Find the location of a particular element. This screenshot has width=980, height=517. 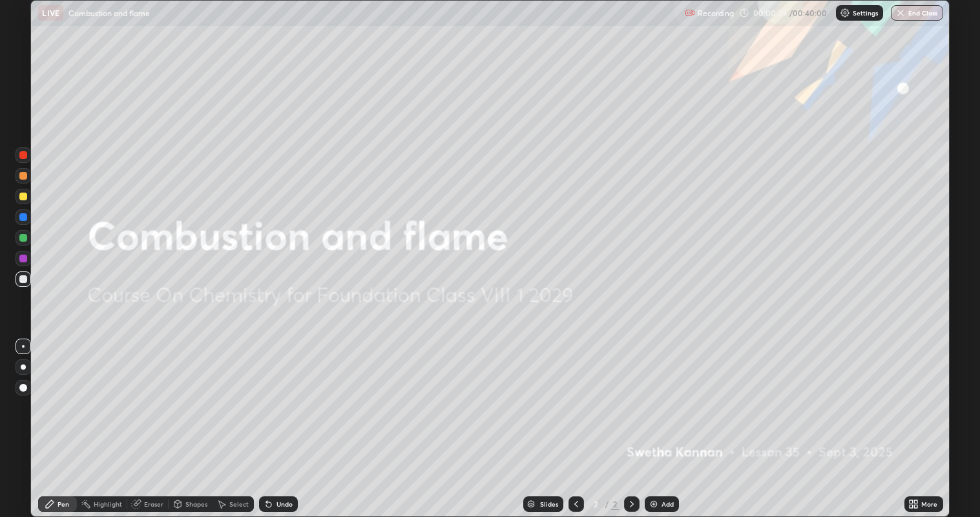

img: recording.375f2c34.svg is located at coordinates (690, 13).